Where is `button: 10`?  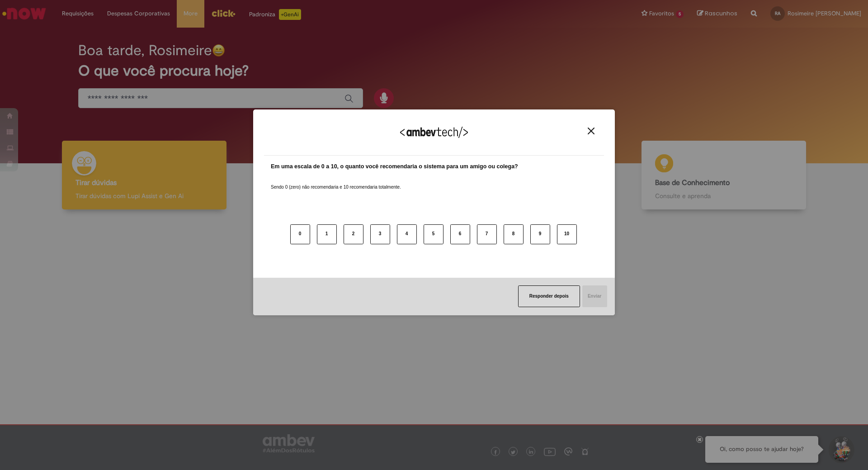 button: 10 is located at coordinates (567, 234).